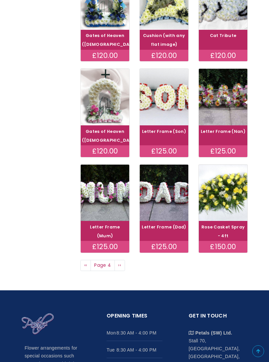  Describe the element at coordinates (223, 247) in the screenshot. I see `div: £150.00` at that location.